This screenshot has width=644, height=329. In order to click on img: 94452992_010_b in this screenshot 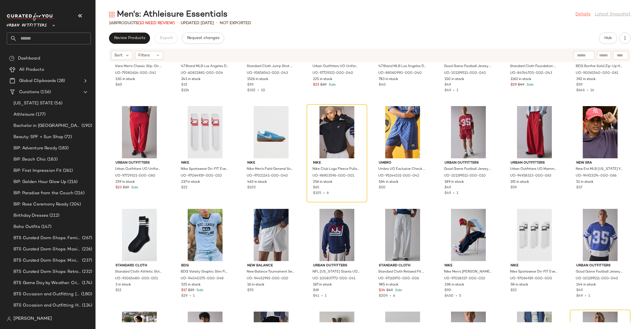, I will do `click(271, 235)`.